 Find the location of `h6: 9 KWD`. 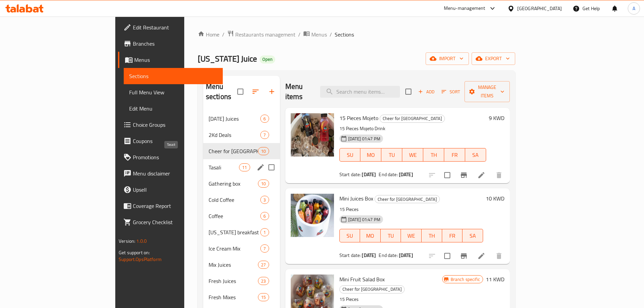

h6: 9 KWD is located at coordinates (497, 118).